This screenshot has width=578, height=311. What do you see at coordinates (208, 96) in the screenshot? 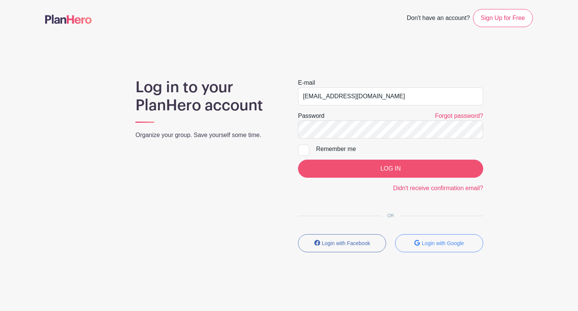
I see `h1: Log in to your PlanHero account` at bounding box center [208, 96].